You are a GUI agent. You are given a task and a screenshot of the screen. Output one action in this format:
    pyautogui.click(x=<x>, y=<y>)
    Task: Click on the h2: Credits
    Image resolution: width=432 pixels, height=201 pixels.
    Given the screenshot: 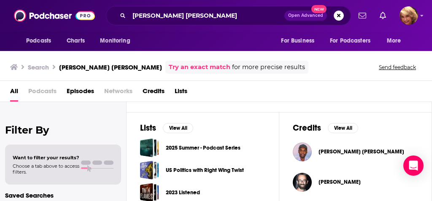 What is the action you would take?
    pyautogui.click(x=307, y=128)
    